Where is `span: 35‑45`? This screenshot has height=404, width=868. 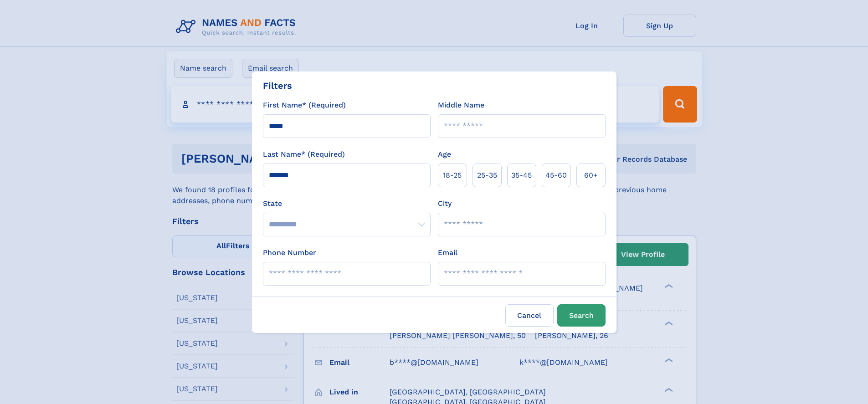
span: 35‑45 is located at coordinates (521, 175).